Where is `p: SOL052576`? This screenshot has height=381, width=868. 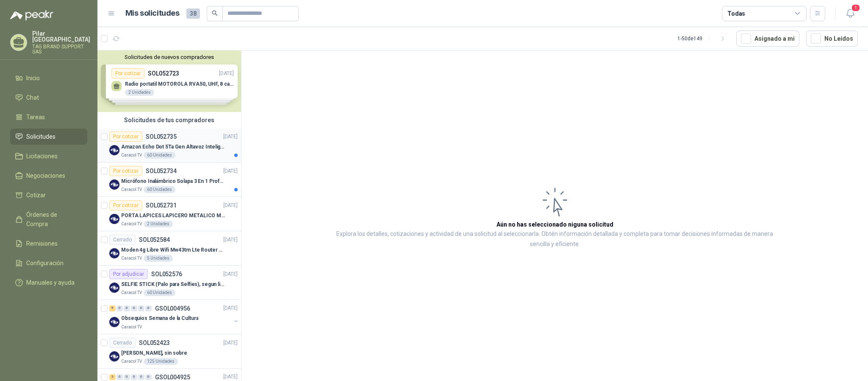 p: SOL052576 is located at coordinates (166, 274).